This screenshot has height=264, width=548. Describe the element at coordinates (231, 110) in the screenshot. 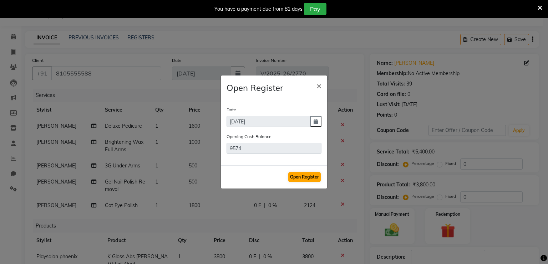

I see `label: Date` at that location.